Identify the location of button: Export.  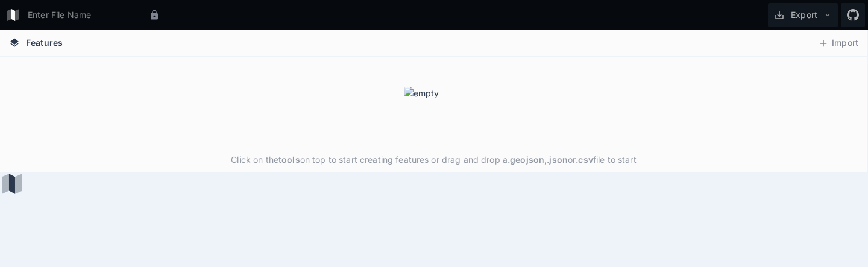
(803, 15).